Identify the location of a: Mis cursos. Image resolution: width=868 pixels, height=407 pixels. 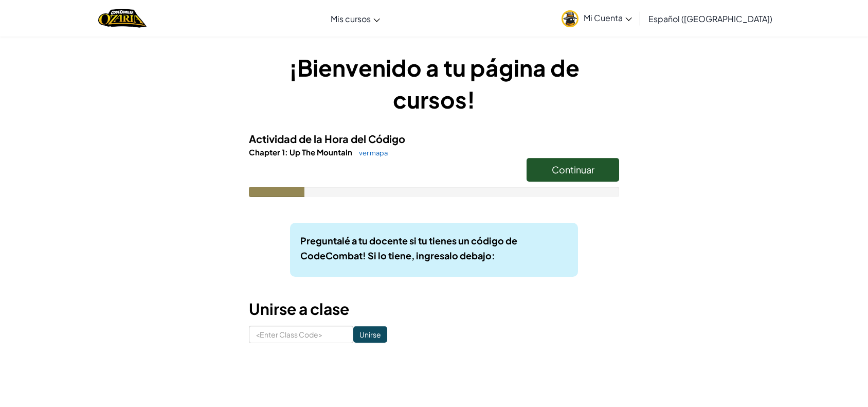
(355, 19).